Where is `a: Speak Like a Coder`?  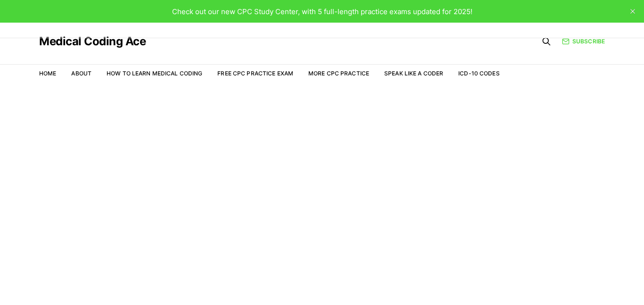
a: Speak Like a Coder is located at coordinates (414, 73).